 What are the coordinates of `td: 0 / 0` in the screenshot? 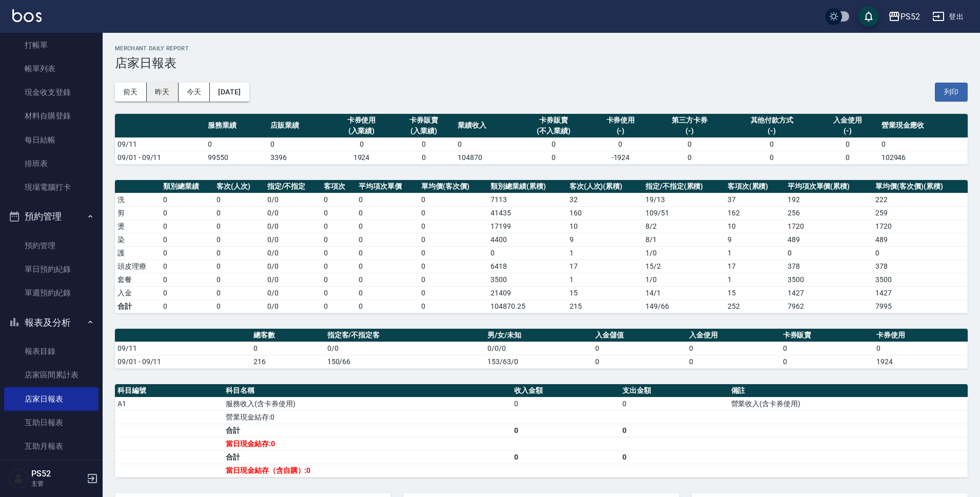 It's located at (293, 199).